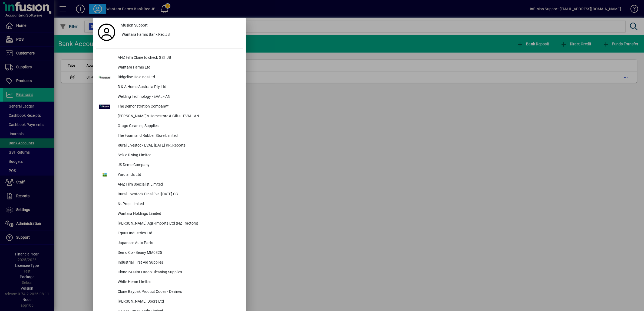 The height and width of the screenshot is (311, 644). Describe the element at coordinates (169, 155) in the screenshot. I see `button: Selkie Diving Limited` at that location.